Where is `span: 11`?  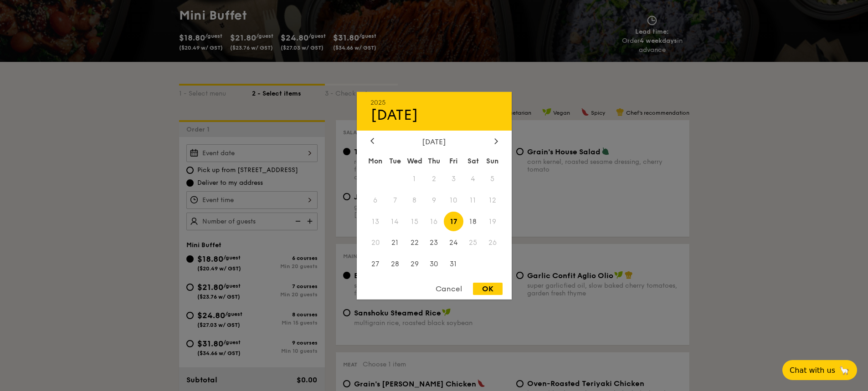 span: 11 is located at coordinates (473, 200).